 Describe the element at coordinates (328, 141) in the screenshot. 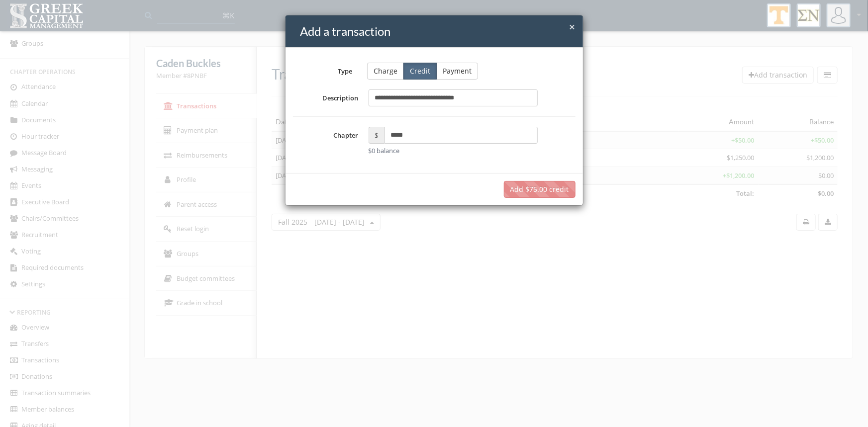

I see `label: Chapter` at that location.